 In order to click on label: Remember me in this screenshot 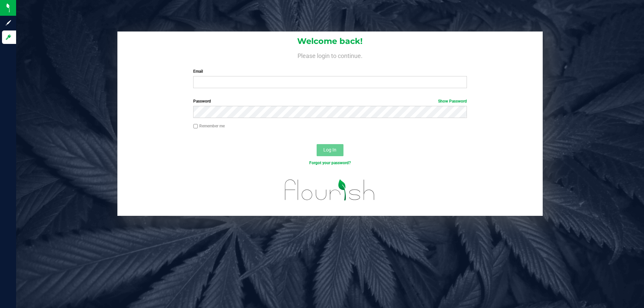, I will do `click(209, 126)`.